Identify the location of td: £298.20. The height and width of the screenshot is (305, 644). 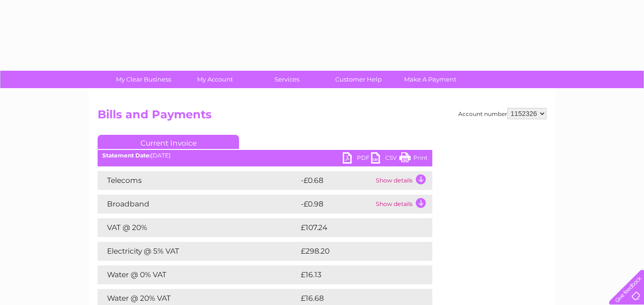
(357, 251).